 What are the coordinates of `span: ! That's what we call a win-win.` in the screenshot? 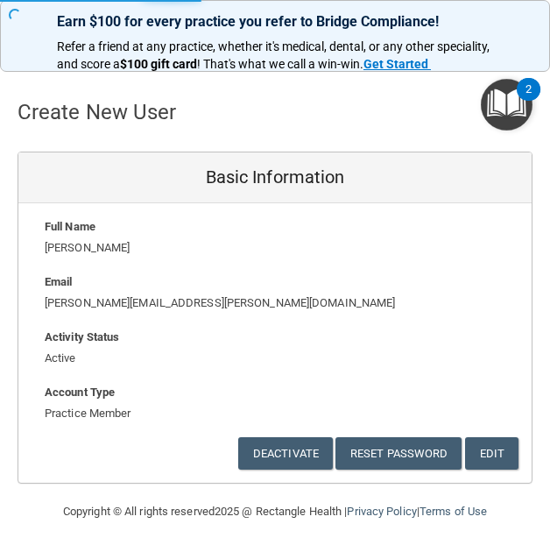 It's located at (280, 64).